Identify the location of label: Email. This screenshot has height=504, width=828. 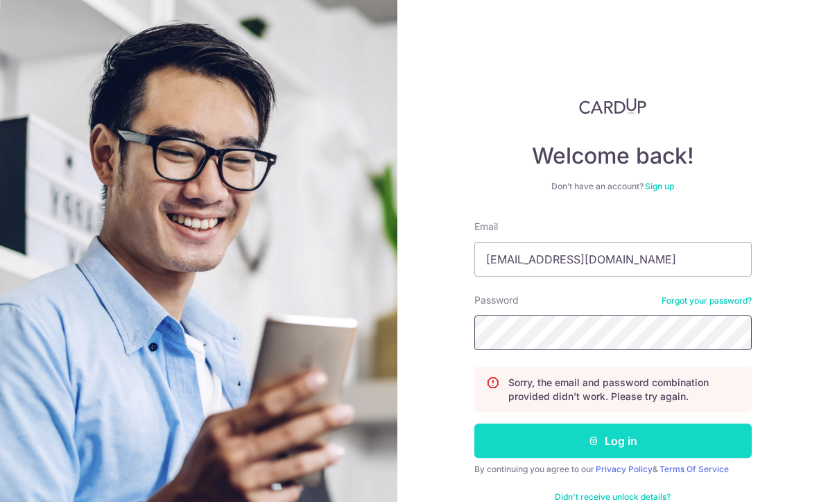
(486, 229).